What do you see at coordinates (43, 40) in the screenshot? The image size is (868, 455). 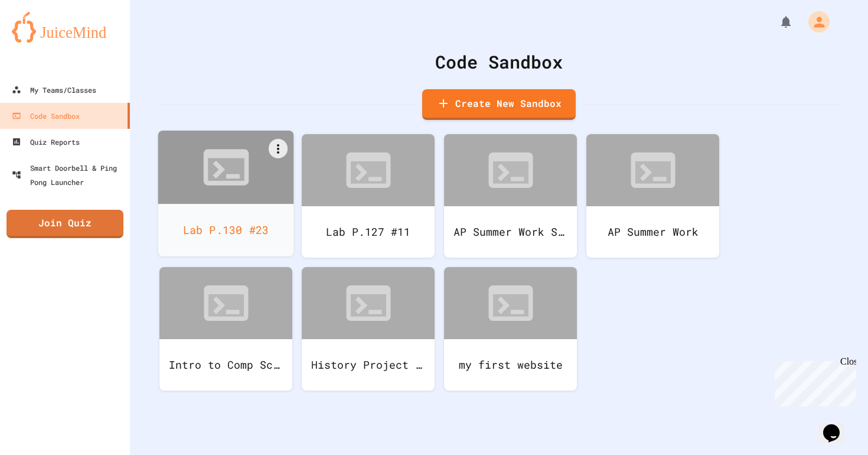 I see `div: Chat with us now!Close` at bounding box center [43, 40].